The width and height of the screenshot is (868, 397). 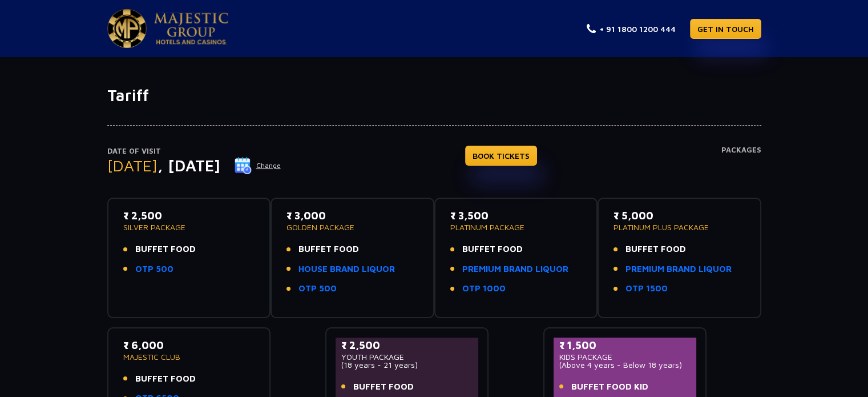 I want to click on h4: Packages, so click(x=741, y=166).